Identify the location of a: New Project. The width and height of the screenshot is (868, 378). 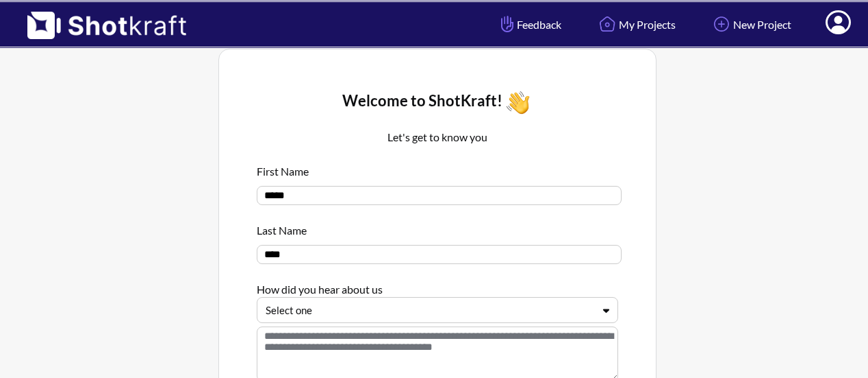
(750, 24).